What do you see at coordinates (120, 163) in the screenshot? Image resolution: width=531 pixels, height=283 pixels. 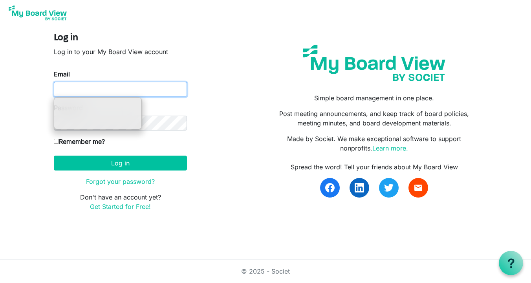 I see `button: Log in` at bounding box center [120, 163].